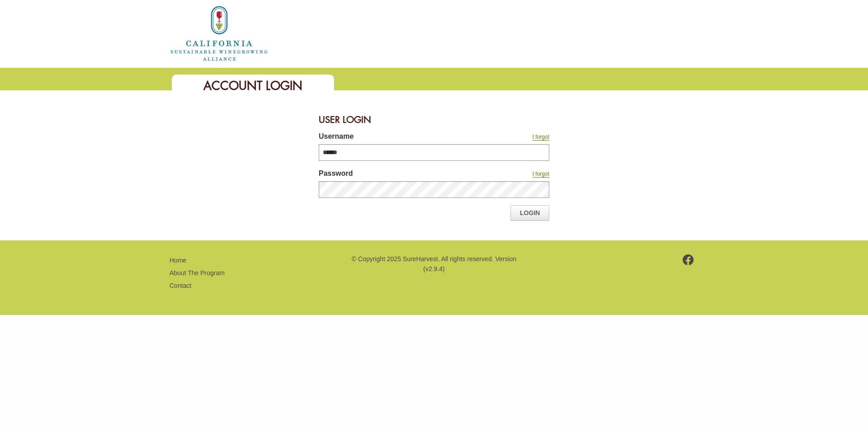 The image size is (868, 427). I want to click on a: Login, so click(530, 213).